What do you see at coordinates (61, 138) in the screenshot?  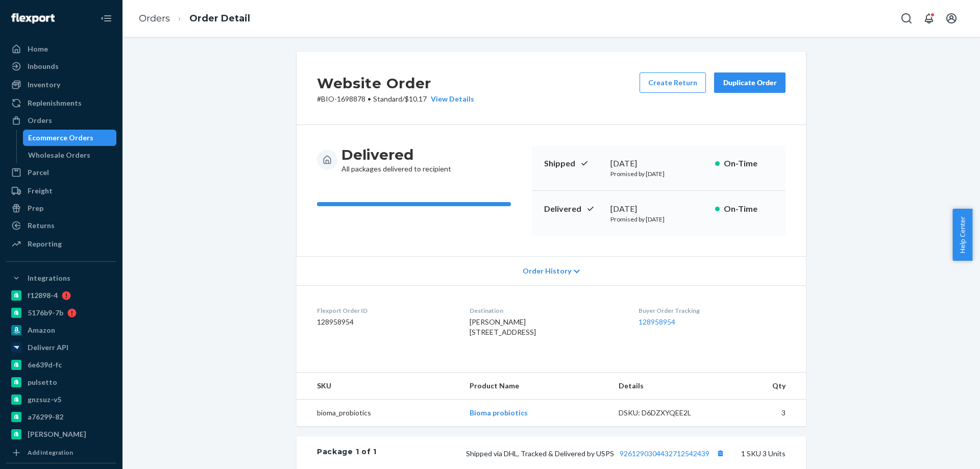 I see `div: Ecommerce Orders` at bounding box center [61, 138].